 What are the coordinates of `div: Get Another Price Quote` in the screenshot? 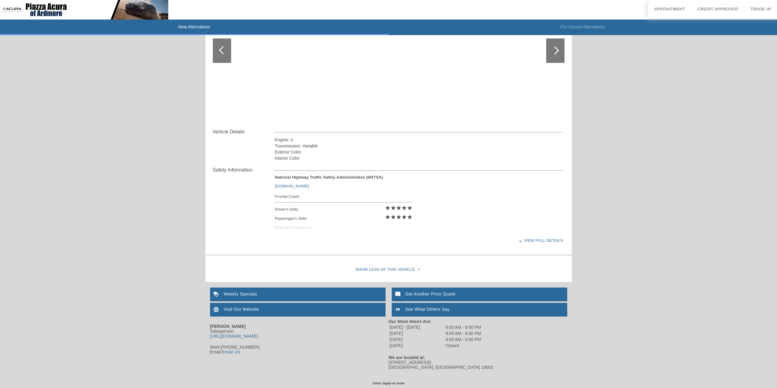 It's located at (479, 294).